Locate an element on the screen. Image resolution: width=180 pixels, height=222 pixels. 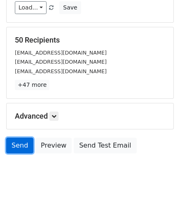
a: +47 more is located at coordinates (32, 85).